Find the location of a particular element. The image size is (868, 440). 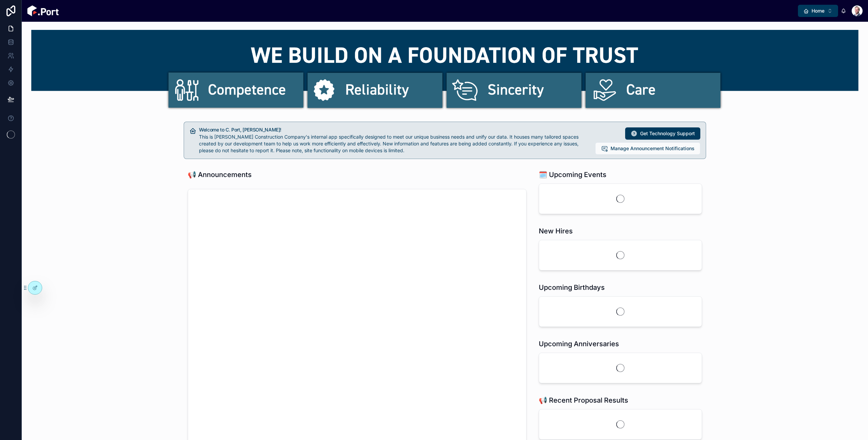

button: Select Button is located at coordinates (818, 11).